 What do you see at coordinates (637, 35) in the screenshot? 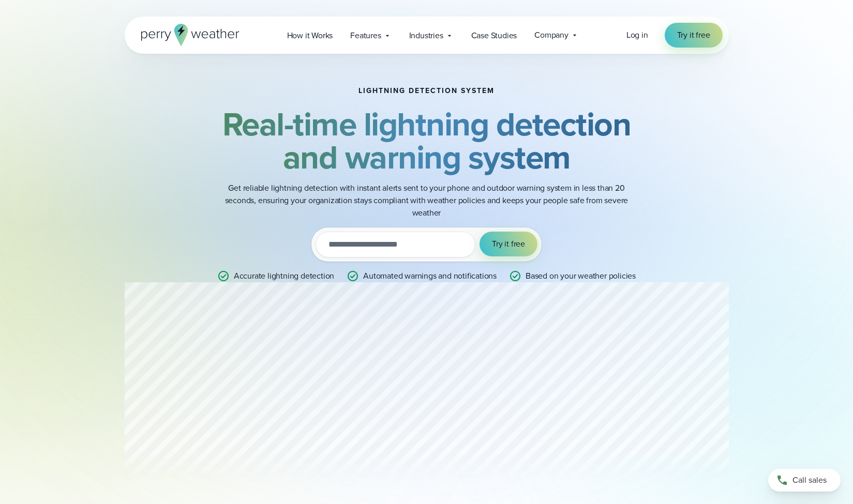
I see `span: Log in` at bounding box center [637, 35].